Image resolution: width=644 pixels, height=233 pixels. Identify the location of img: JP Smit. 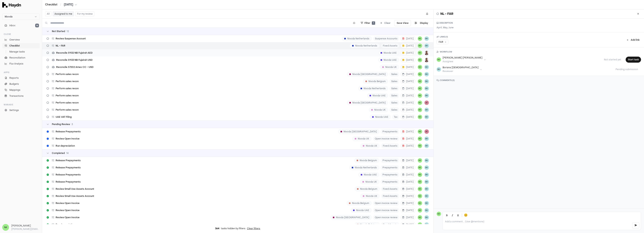
(426, 60).